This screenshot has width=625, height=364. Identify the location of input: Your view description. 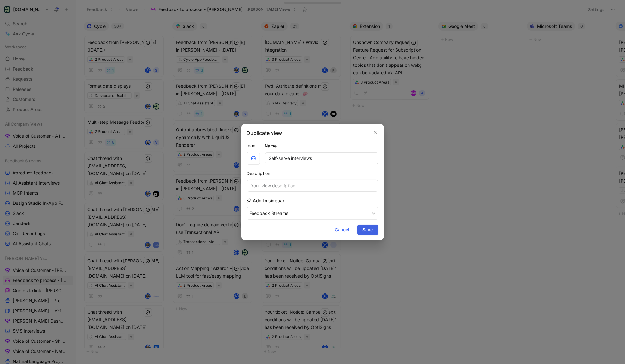
(313, 186).